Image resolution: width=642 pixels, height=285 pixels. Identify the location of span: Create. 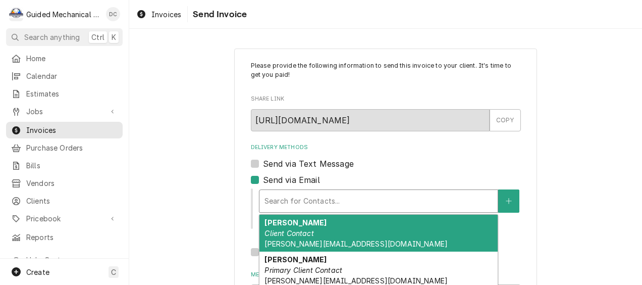
(38, 271).